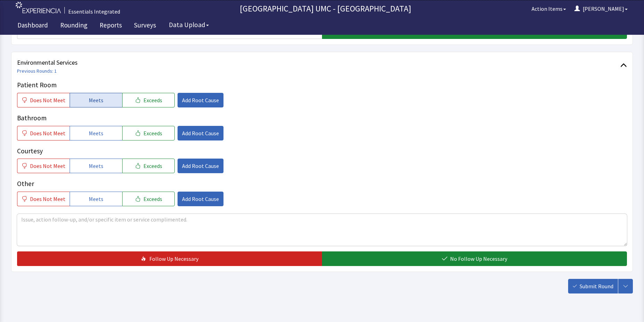 Image resolution: width=644 pixels, height=322 pixels. What do you see at coordinates (475, 259) in the screenshot?
I see `button: No Follow Up Necessary` at bounding box center [475, 259].